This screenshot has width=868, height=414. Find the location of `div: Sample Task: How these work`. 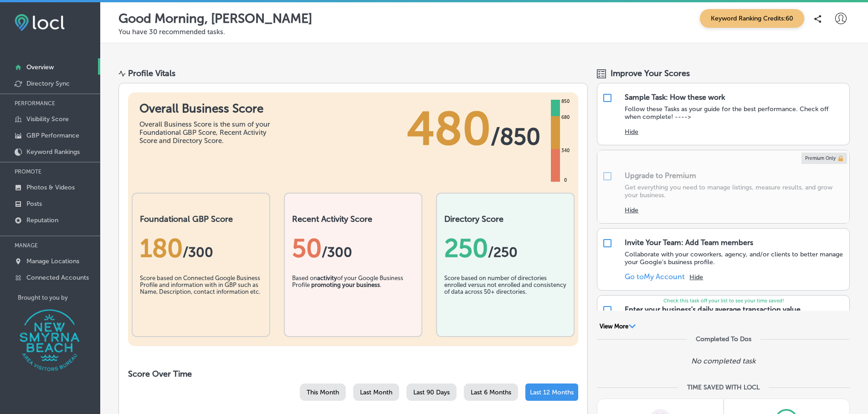

div: Sample Task: How these work is located at coordinates (675, 97).